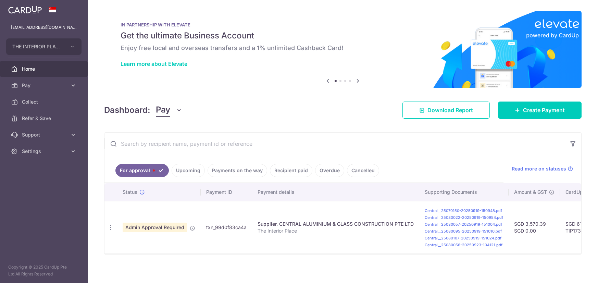 The height and width of the screenshot is (283, 598). Describe the element at coordinates (463, 245) in the screenshot. I see `a: Central__25080056-20250923-104121.pdf` at that location.